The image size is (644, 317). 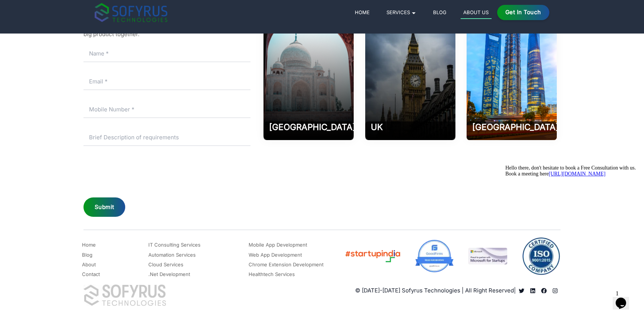 I want to click on span: Hello there, don't hesitate to book a Free Consultation with us. Book a meeting here, so click(x=68, y=8).